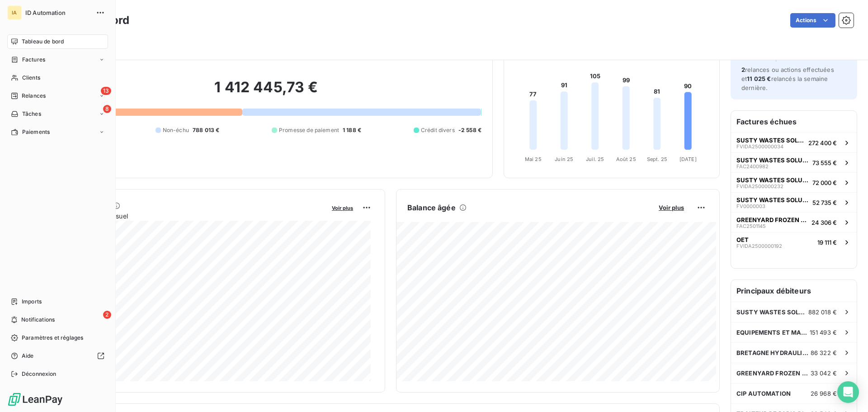  What do you see at coordinates (773, 353) in the screenshot?
I see `span: BRETAGNE HYDRAULIQUE` at bounding box center [773, 353].